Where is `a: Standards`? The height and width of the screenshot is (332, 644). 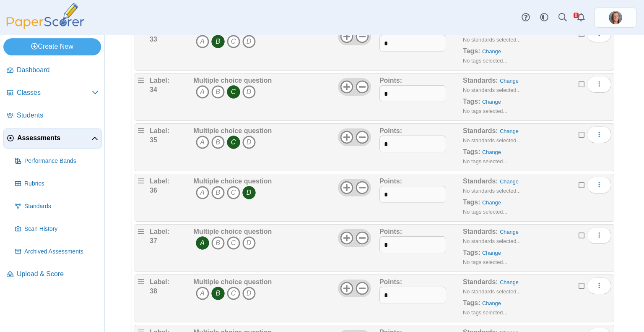
a: Standards is located at coordinates (56, 206).